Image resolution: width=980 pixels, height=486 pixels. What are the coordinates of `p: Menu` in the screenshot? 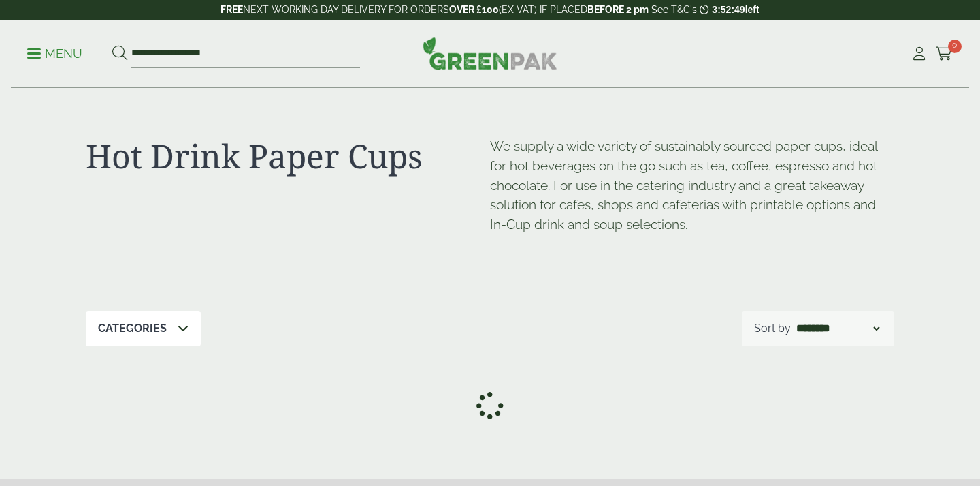 It's located at (54, 54).